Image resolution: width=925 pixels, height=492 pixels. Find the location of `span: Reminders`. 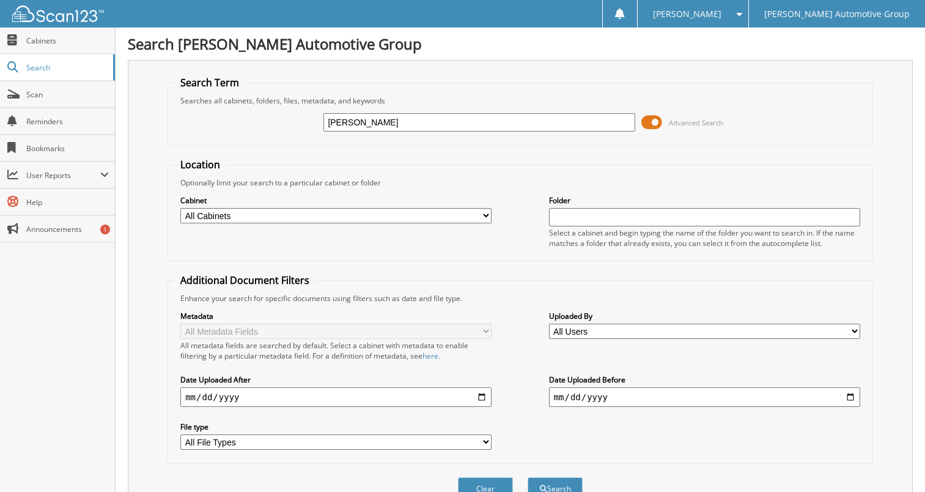

span: Reminders is located at coordinates (67, 121).